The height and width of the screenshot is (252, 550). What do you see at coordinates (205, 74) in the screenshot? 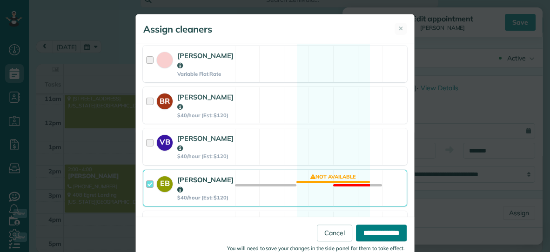
I see `strong: Variable Flat Rate` at bounding box center [205, 74].